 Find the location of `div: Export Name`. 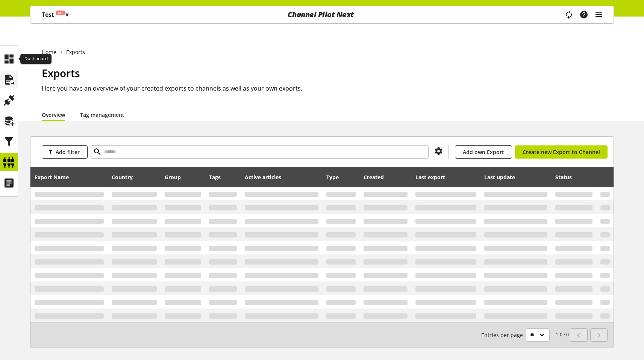

div: Export Name is located at coordinates (69, 177).